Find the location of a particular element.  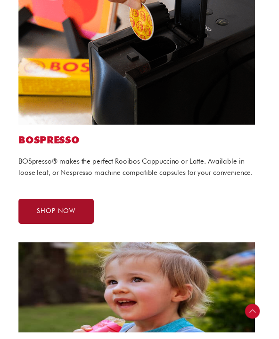

p: BOSpresso® makes the perfect Rooibos Cappuccino or Latte. Available in loose leaf, or Nespresso m... is located at coordinates (139, 171).